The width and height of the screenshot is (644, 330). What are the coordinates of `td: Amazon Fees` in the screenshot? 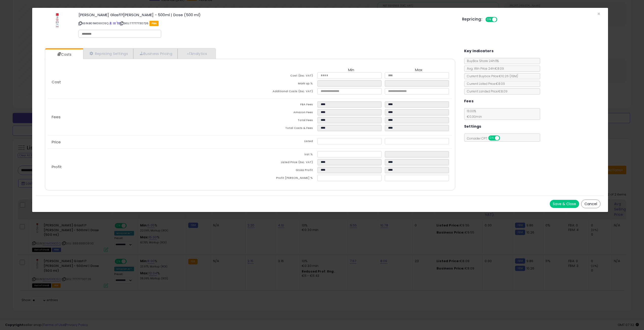 It's located at (284, 113).